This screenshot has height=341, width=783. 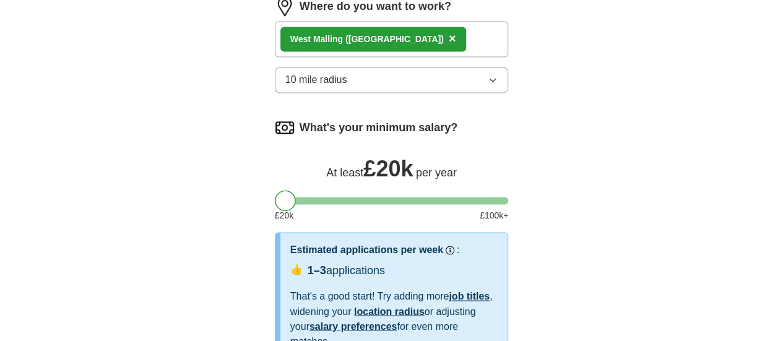 What do you see at coordinates (392, 80) in the screenshot?
I see `button: 10 mile radius` at bounding box center [392, 80].